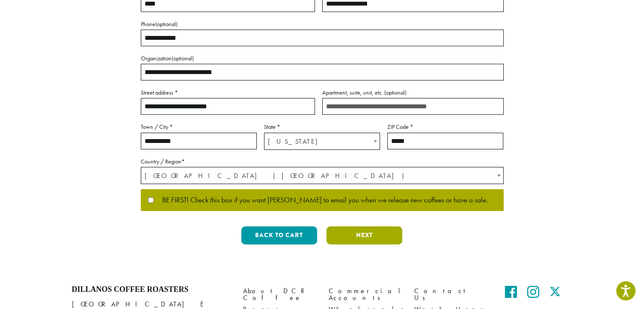 The height and width of the screenshot is (309, 644). I want to click on button: Back to cart, so click(279, 236).